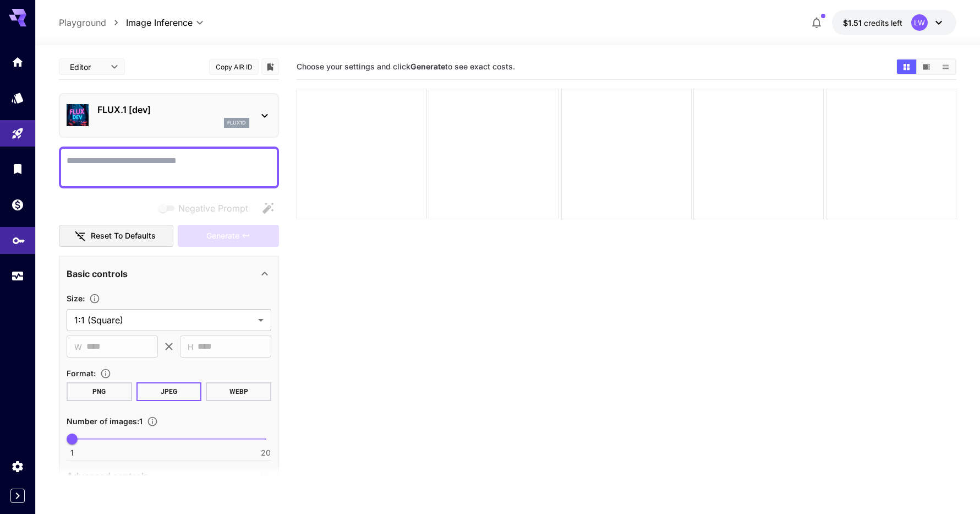 Image resolution: width=980 pixels, height=514 pixels. I want to click on button: Show images in video view, so click(926, 67).